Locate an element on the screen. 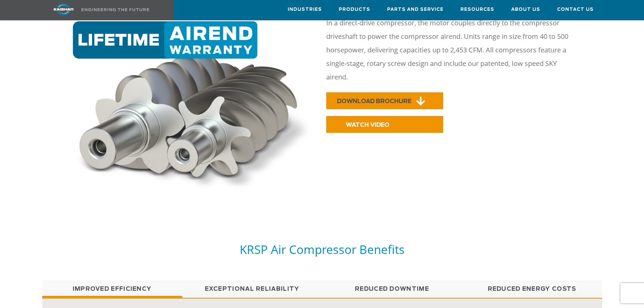  span: About Us is located at coordinates (526, 9).